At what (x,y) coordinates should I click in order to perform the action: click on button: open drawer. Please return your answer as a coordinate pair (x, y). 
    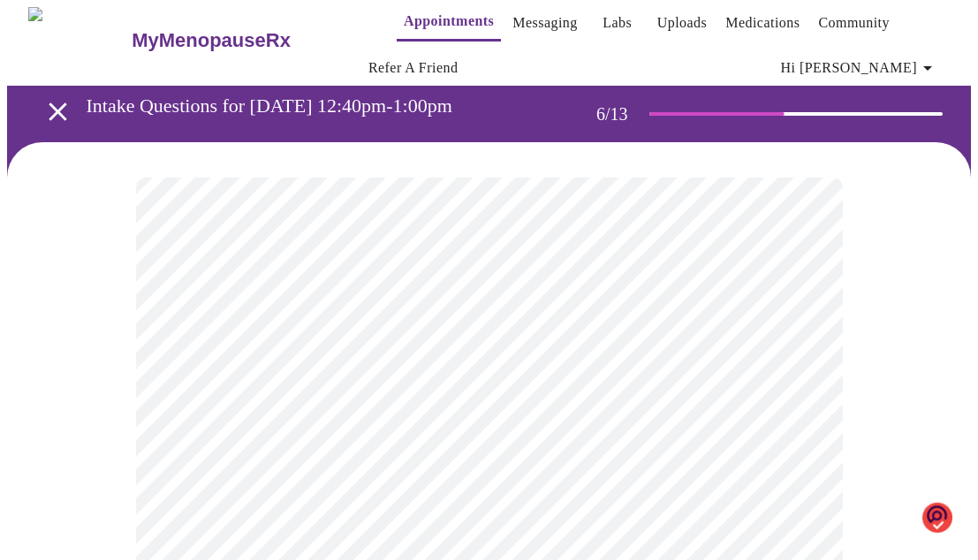
    Looking at the image, I should click on (58, 111).